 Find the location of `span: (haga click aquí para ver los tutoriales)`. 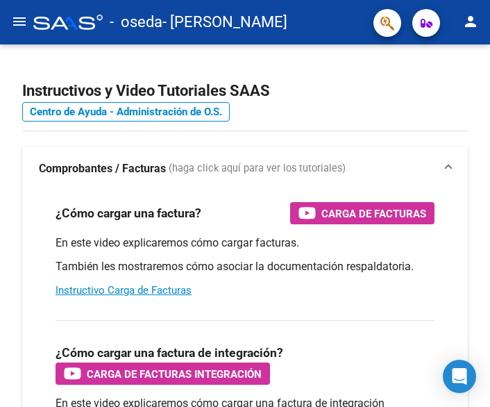

span: (haga click aquí para ver los tutoriales) is located at coordinates (257, 169).